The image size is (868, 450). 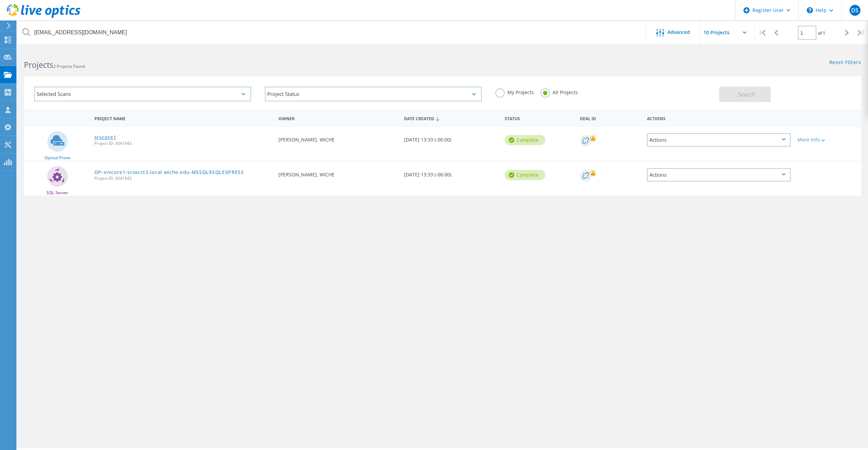 What do you see at coordinates (810, 10) in the screenshot?
I see `svg: \n` at bounding box center [810, 10].